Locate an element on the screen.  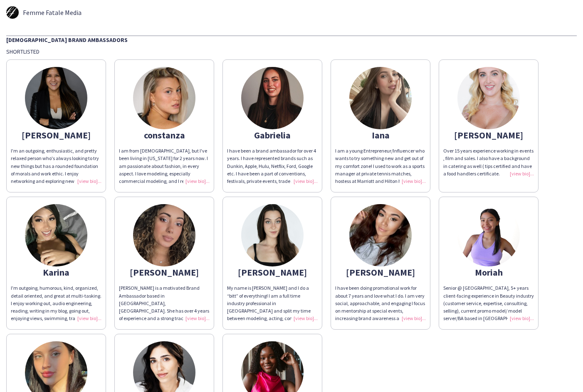
div: Gabrielia is located at coordinates (272, 135).